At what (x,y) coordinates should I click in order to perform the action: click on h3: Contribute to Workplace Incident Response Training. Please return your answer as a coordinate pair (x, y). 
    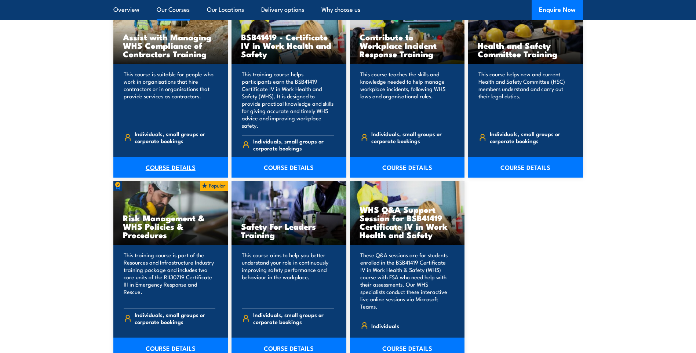
    Looking at the image, I should click on (407, 45).